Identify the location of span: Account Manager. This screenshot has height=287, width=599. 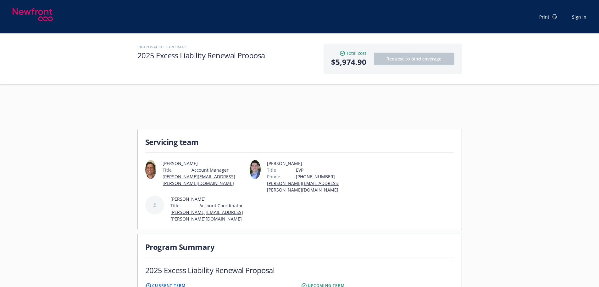
(219, 170).